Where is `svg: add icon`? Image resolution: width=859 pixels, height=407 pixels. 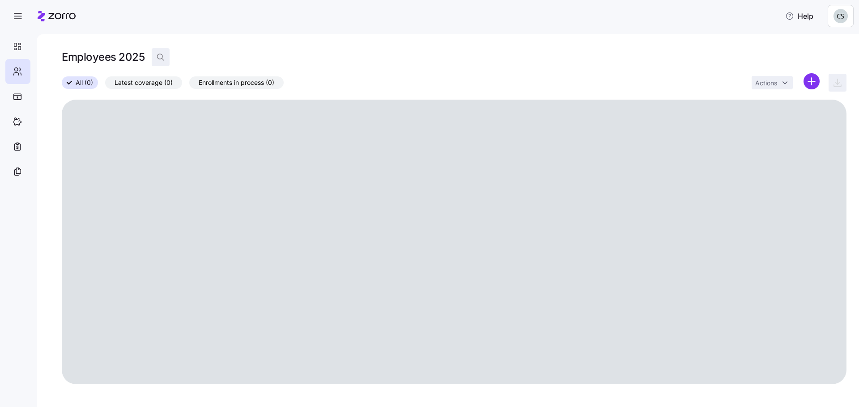
svg: add icon is located at coordinates (811, 81).